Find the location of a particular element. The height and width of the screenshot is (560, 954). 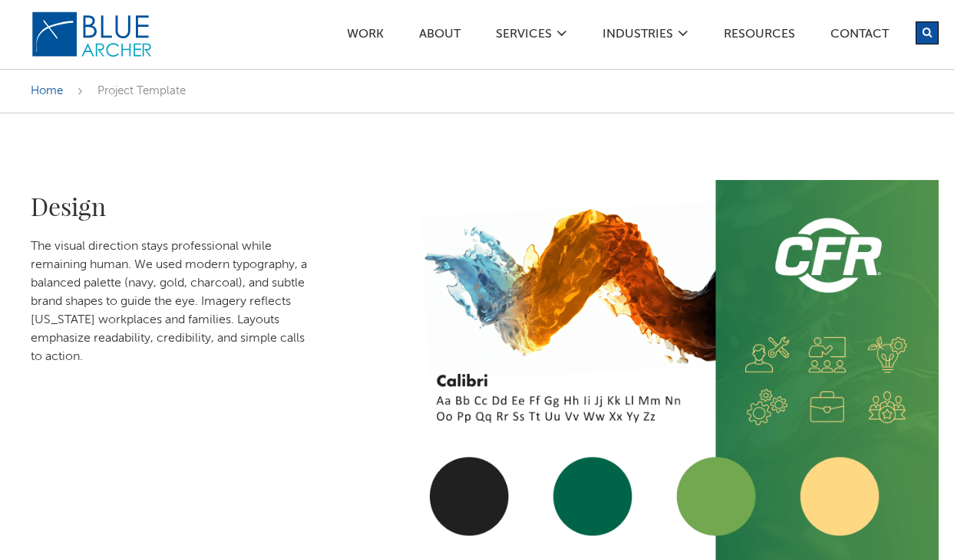

a: Industries is located at coordinates (637, 36).